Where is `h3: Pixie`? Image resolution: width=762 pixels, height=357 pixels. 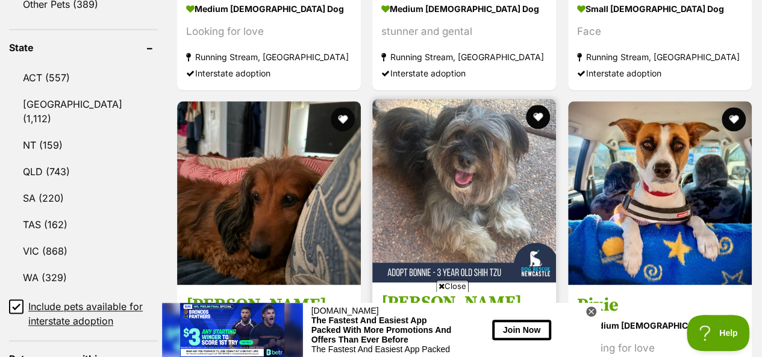 h3: Pixie is located at coordinates (659, 305).